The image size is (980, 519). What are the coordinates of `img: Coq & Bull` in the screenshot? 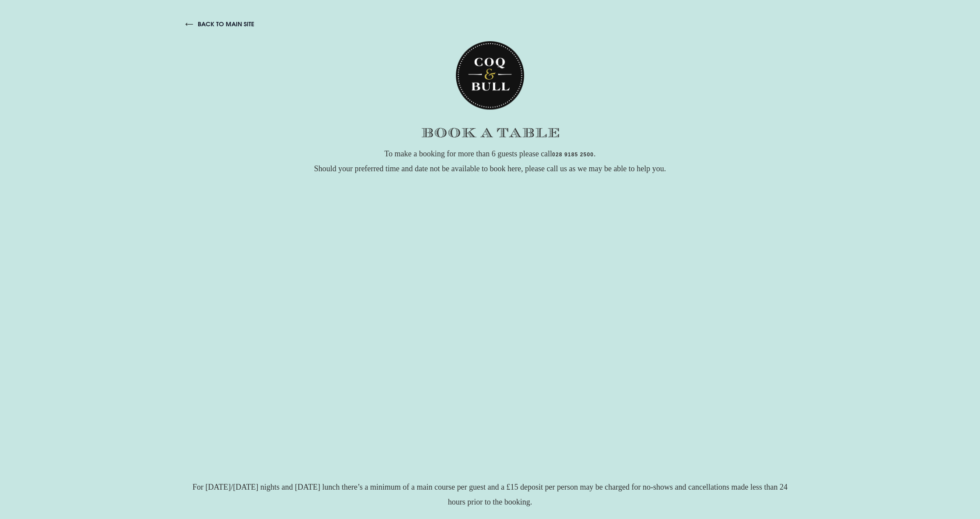 It's located at (490, 75).